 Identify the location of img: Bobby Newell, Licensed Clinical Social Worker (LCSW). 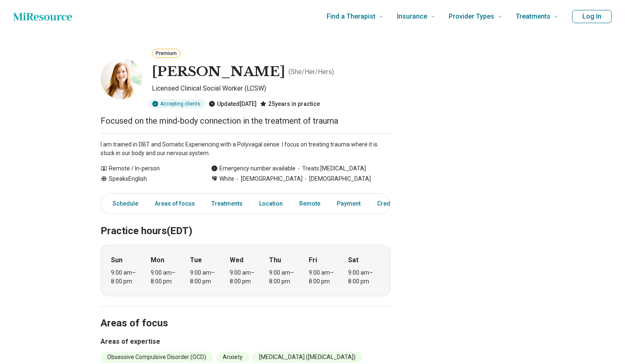
(121, 78).